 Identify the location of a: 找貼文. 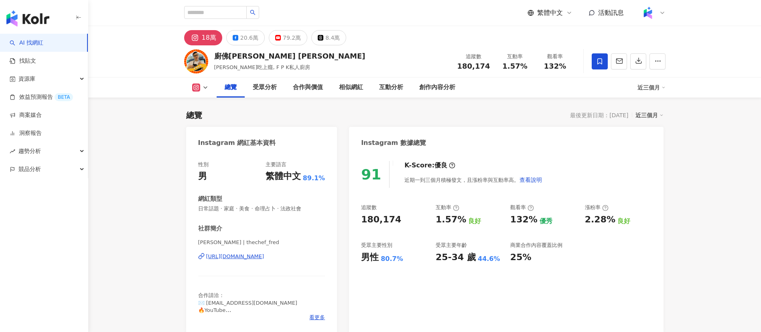
(23, 61).